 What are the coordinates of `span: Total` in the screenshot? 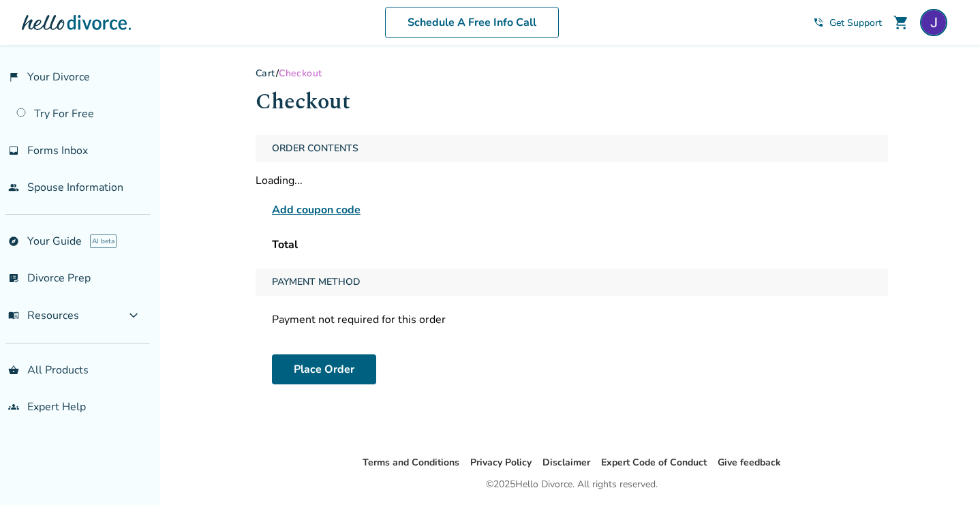 It's located at (285, 244).